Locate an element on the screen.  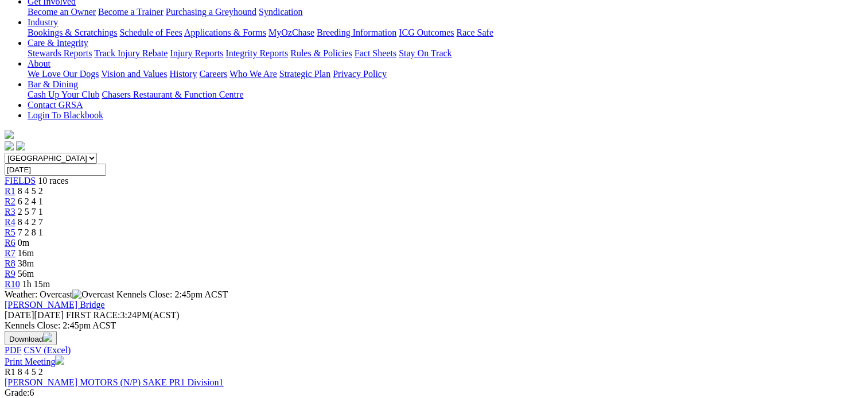
a: Careers is located at coordinates (213, 74).